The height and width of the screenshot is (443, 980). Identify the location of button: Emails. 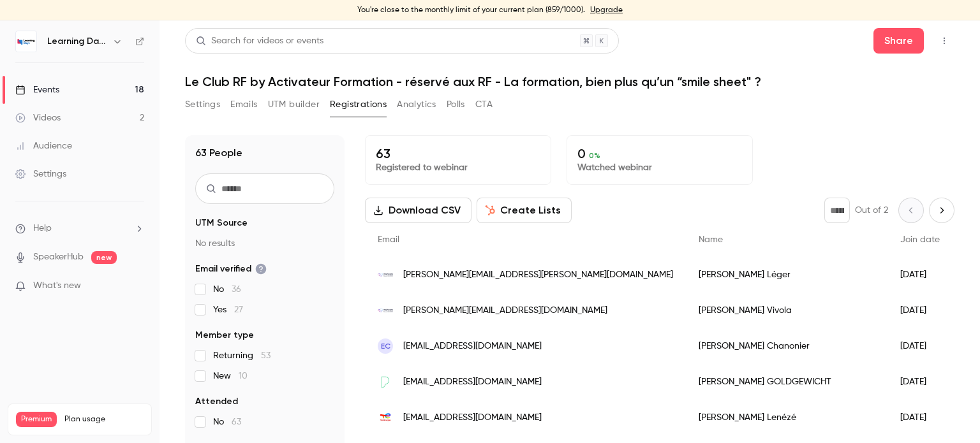
(244, 105).